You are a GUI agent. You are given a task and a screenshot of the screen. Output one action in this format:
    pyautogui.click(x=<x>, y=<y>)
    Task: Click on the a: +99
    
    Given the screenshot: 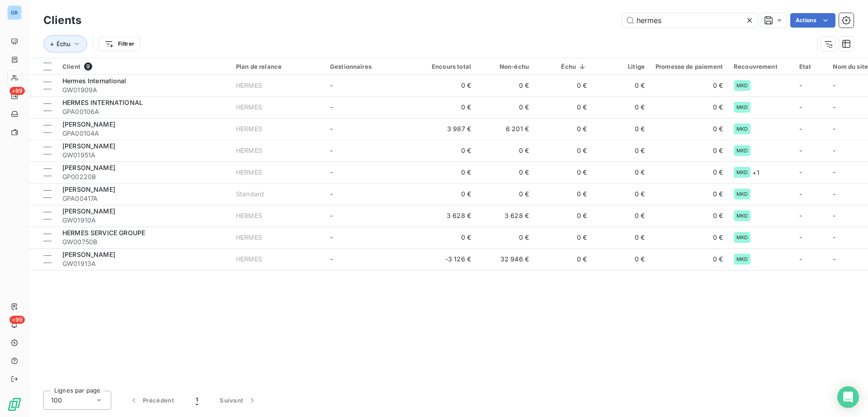 What is the action you would take?
    pyautogui.click(x=14, y=96)
    